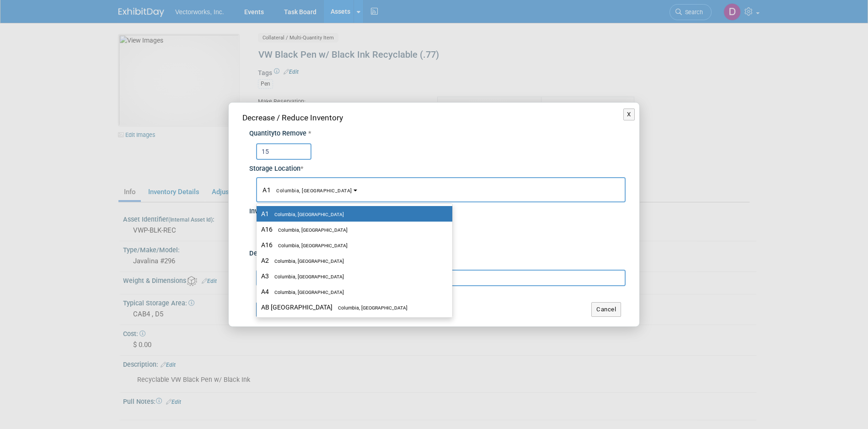 The image size is (868, 429). Describe the element at coordinates (290, 133) in the screenshot. I see `span: to Remove` at that location.